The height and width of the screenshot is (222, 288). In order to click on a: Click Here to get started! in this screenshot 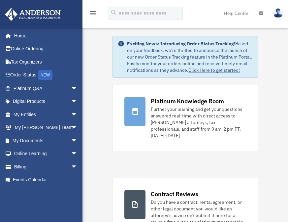, I will do `click(214, 70)`.